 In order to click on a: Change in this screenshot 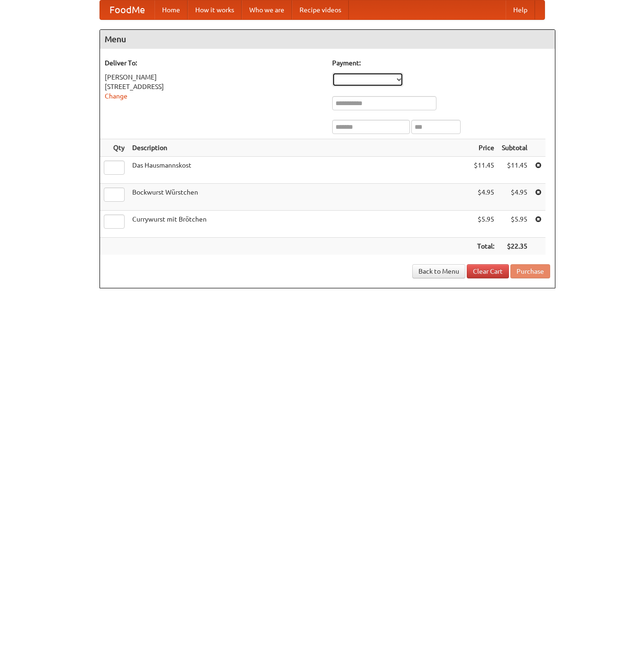, I will do `click(116, 96)`.